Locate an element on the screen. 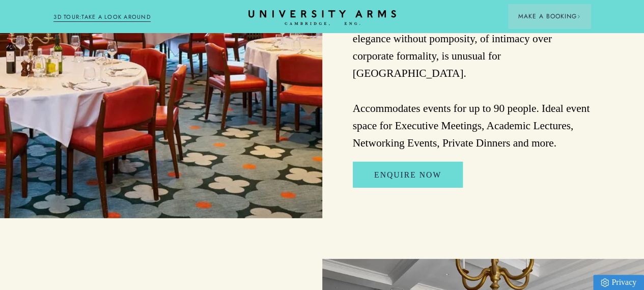  button: Make a BookingArrow icon is located at coordinates (549, 17).